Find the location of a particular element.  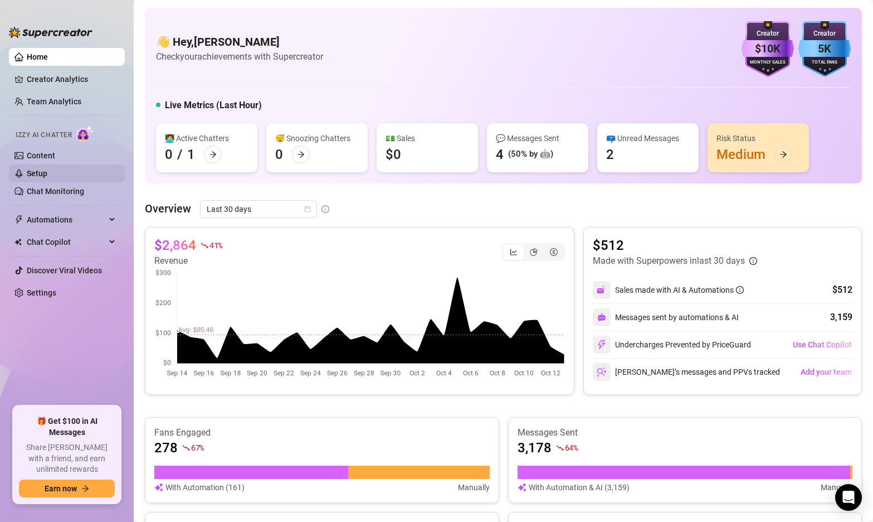

div: 4 is located at coordinates (500, 154).